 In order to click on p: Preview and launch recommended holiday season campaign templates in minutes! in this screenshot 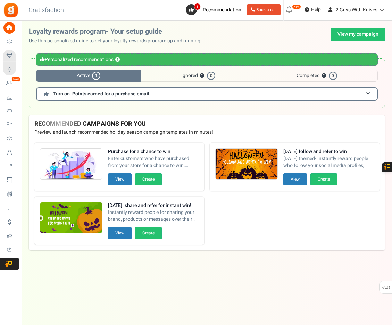, I will do `click(207, 132)`.